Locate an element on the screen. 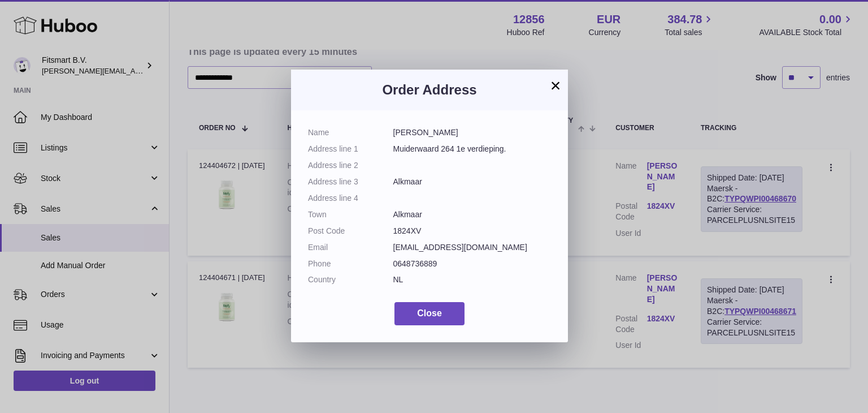  dt: Address line 1 is located at coordinates (350, 149).